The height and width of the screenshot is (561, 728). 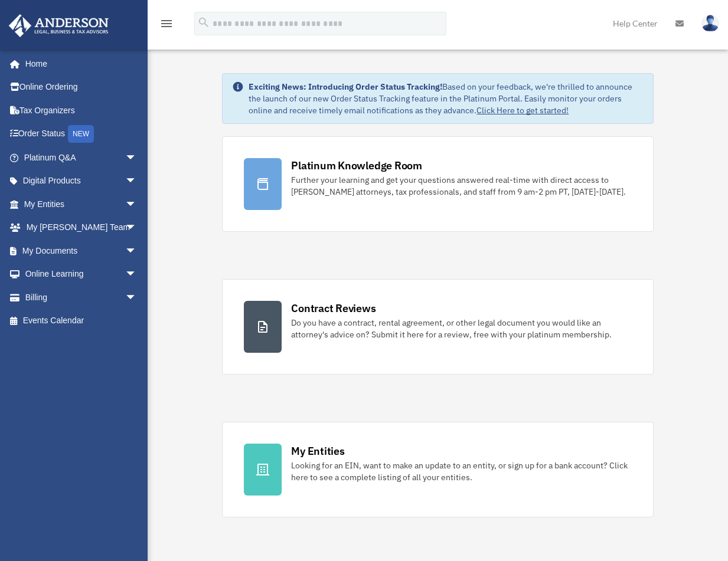 I want to click on a: Platinum Q&Aarrow_drop_down, so click(x=81, y=157).